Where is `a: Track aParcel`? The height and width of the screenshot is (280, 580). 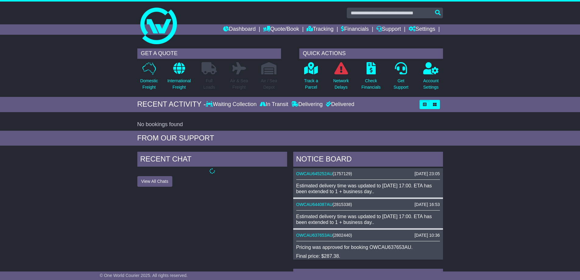
a: Track aParcel is located at coordinates (311, 78).